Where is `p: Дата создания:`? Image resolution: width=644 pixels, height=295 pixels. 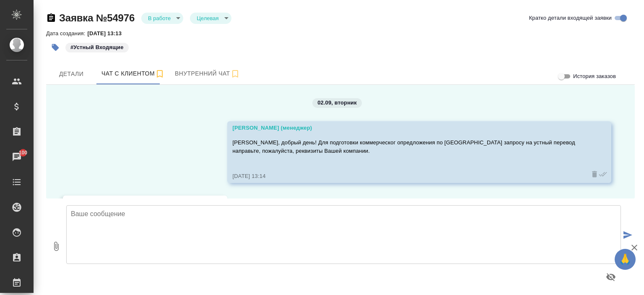 p: Дата создания: is located at coordinates (67, 33).